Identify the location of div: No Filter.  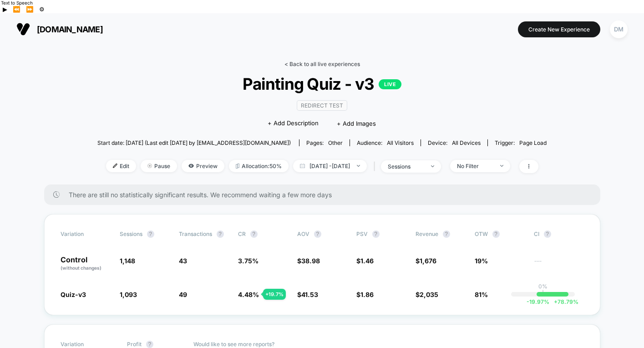
(475, 166).